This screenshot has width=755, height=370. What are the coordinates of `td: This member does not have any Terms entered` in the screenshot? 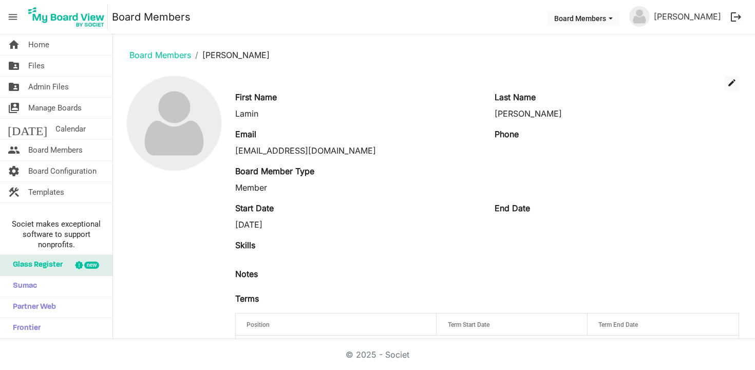 It's located at (487, 345).